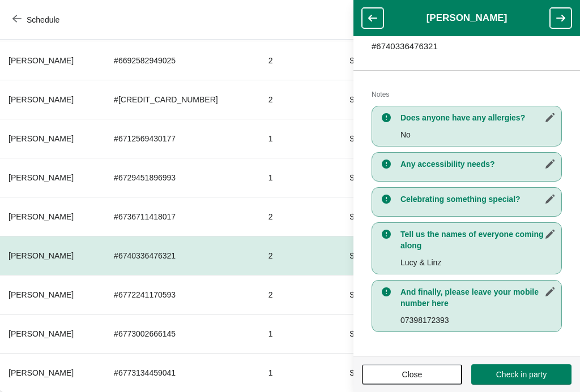  What do you see at coordinates (182, 177) in the screenshot?
I see `td: # 6729451896993` at bounding box center [182, 177].